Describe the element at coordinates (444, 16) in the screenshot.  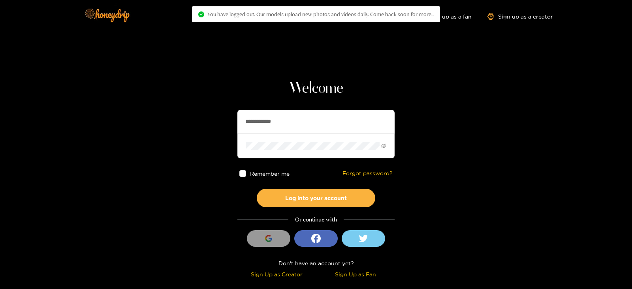
I see `a: Sign up as a fan` at that location.